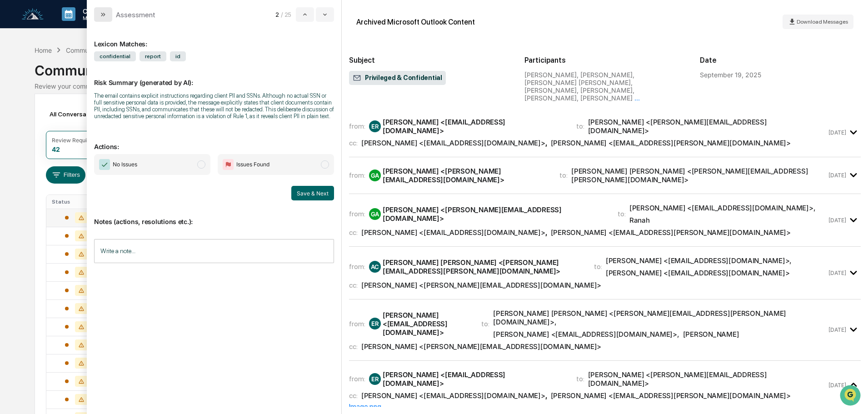 The image size is (868, 414). I want to click on div: 42, so click(56, 149).